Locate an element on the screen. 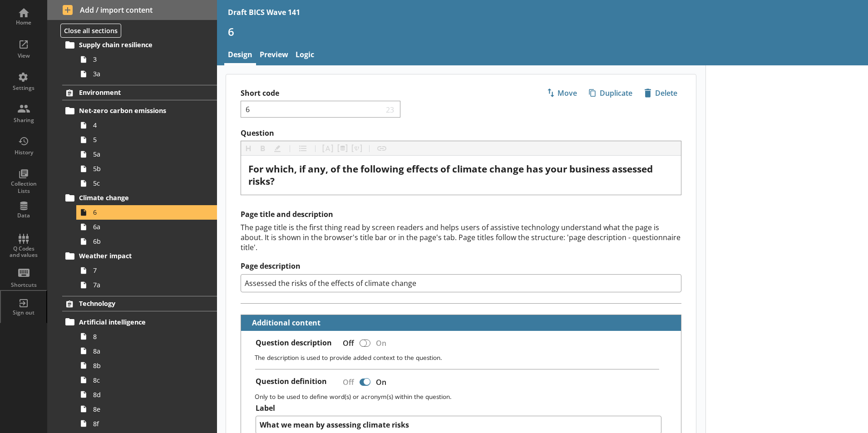  a: Artificial intelligence is located at coordinates (140, 322).